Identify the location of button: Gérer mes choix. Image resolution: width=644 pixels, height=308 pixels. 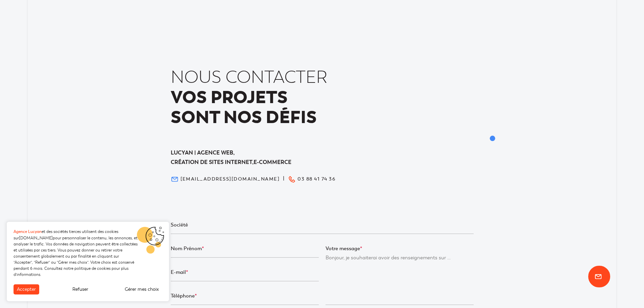
(142, 289).